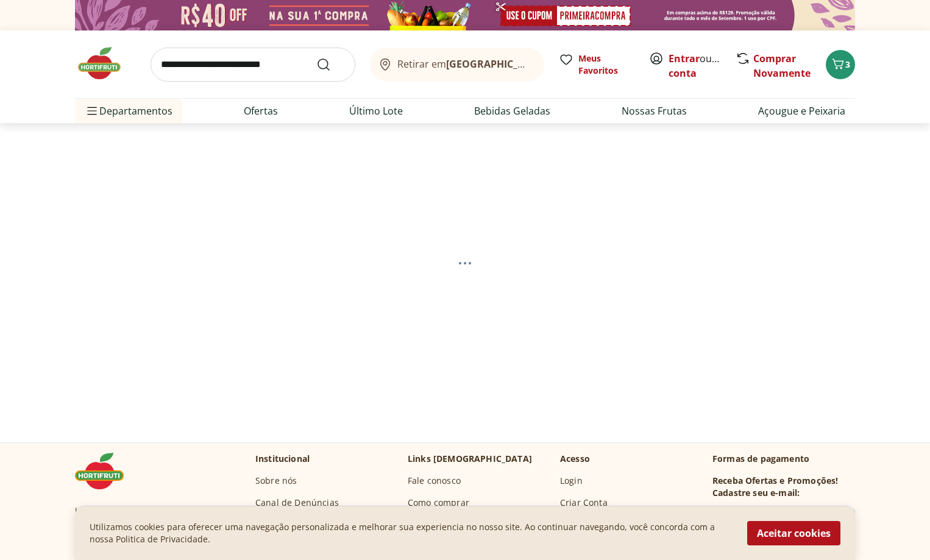  Describe the element at coordinates (434, 481) in the screenshot. I see `a: Fale conosco` at that location.